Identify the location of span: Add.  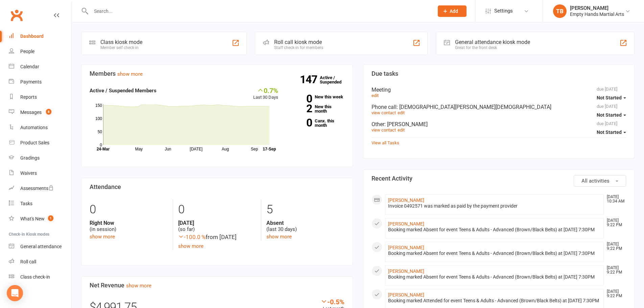
(454, 11).